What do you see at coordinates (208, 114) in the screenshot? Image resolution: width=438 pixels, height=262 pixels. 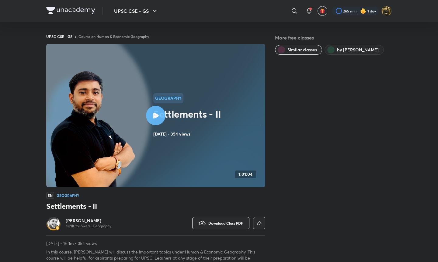 I see `h2: Settlements - II` at bounding box center [208, 114].